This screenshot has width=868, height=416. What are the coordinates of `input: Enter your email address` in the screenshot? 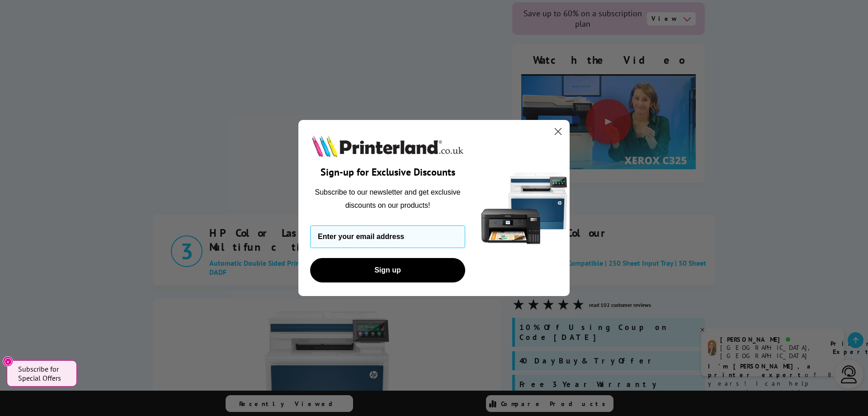 It's located at (387, 236).